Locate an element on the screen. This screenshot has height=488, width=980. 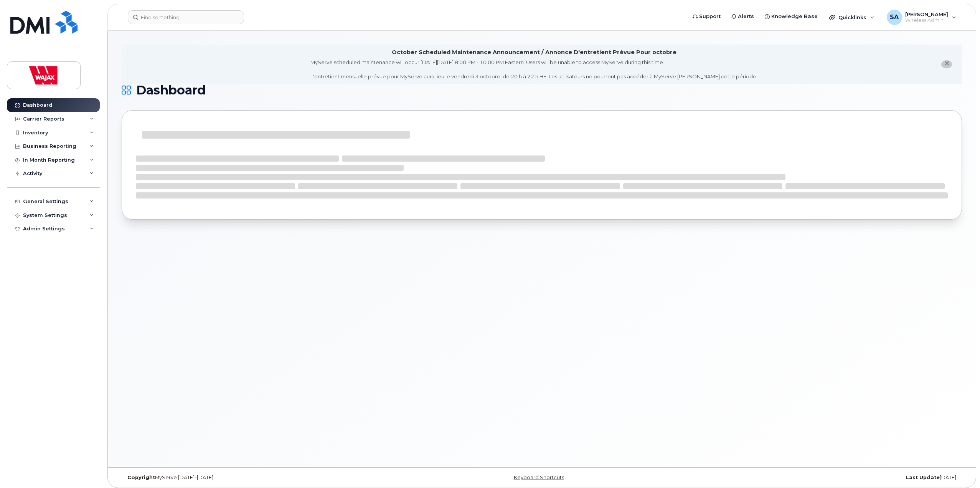
strong: Copyright is located at coordinates (141, 477).